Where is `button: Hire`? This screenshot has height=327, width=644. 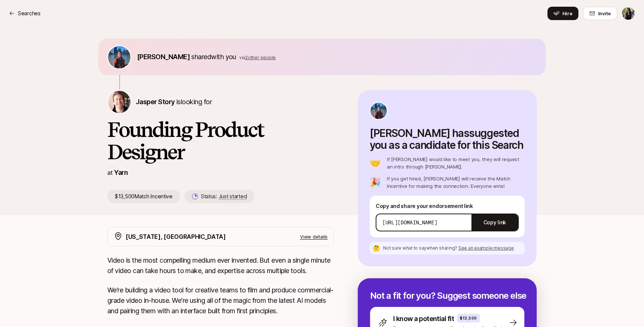
button: Hire is located at coordinates (563, 13).